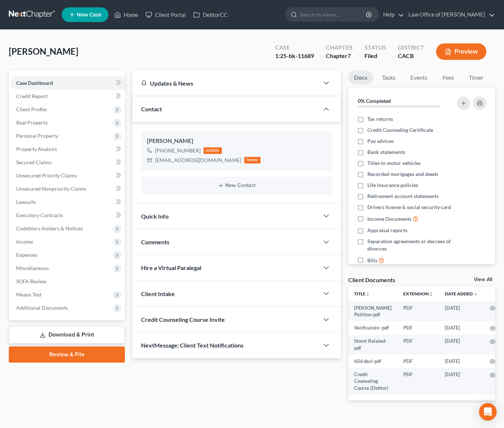  What do you see at coordinates (226, 83) in the screenshot?
I see `div: Updates & News` at bounding box center [226, 83].